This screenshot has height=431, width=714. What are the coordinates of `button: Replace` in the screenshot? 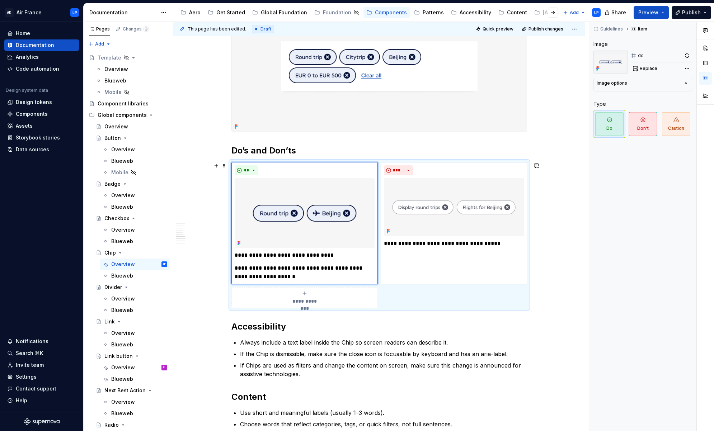 It's located at (646, 69).